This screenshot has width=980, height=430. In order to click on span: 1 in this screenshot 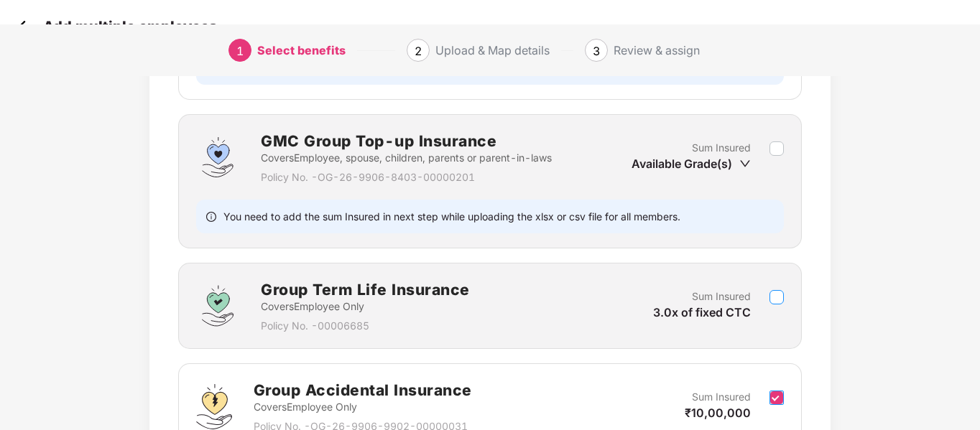, I will do `click(240, 51)`.